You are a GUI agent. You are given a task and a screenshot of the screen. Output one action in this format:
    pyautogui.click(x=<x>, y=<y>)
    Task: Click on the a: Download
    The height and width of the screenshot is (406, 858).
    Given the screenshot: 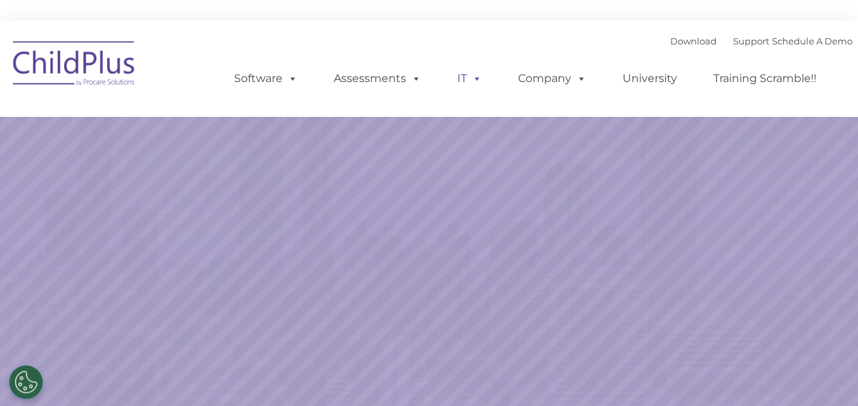 What is the action you would take?
    pyautogui.click(x=694, y=41)
    